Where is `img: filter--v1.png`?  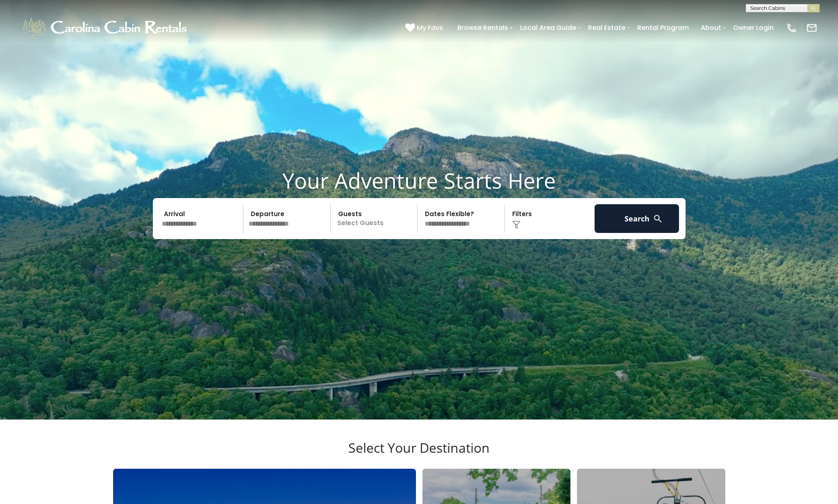 img: filter--v1.png is located at coordinates (516, 224).